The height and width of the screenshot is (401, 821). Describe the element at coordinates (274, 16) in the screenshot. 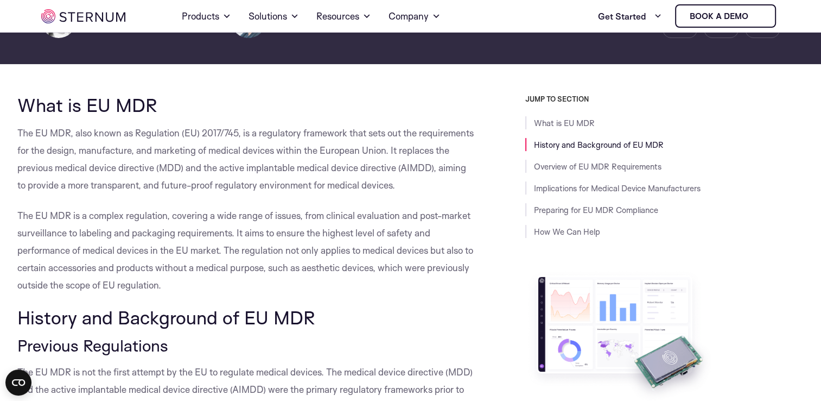

I see `a: Solutions` at that location.